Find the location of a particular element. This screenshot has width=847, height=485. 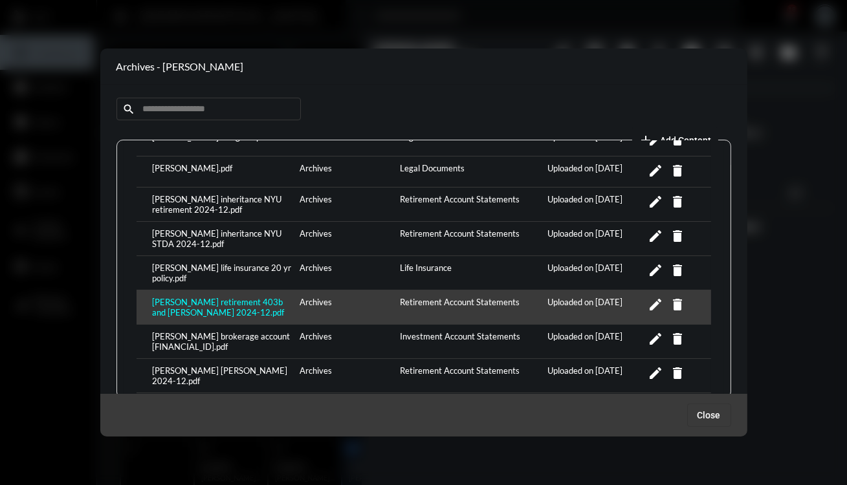

mat-icon: add is located at coordinates (646, 140).